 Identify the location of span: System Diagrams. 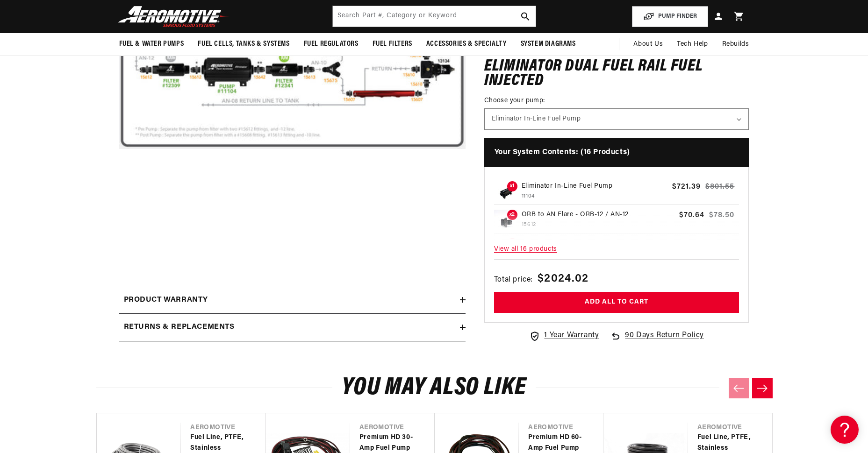
(549, 44).